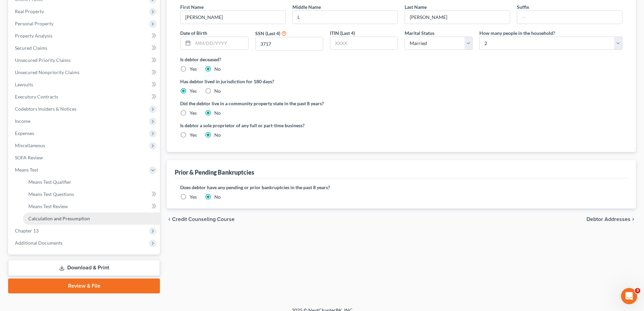 This screenshot has height=311, width=644. I want to click on span: Miscellaneous, so click(30, 145).